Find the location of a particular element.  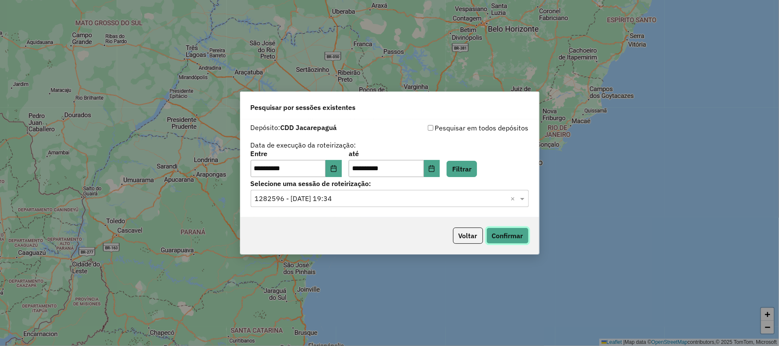

span: Clear all is located at coordinates (514, 199).